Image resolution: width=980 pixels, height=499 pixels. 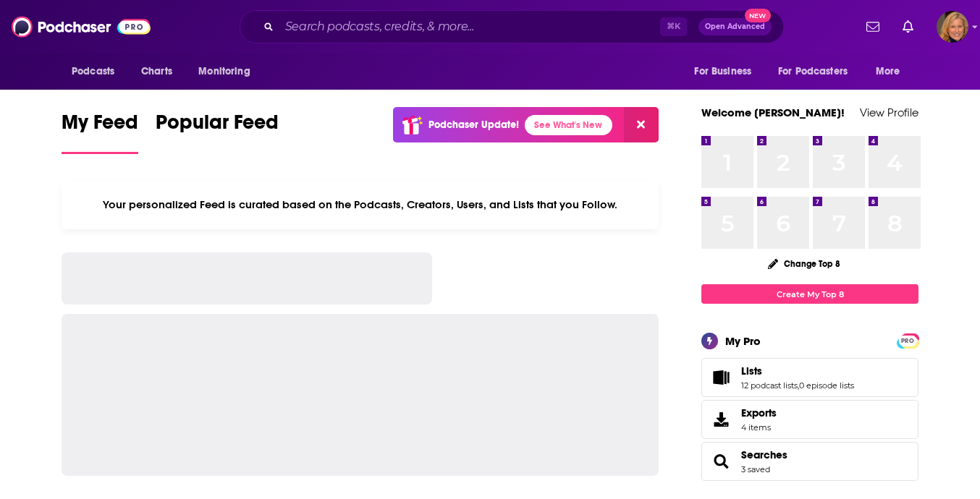 I want to click on span: 4 items, so click(x=759, y=427).